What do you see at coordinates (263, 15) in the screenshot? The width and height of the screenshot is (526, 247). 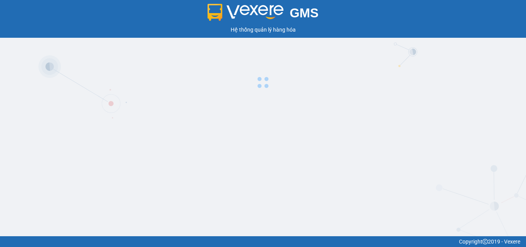 I see `a: GMS` at bounding box center [263, 15].